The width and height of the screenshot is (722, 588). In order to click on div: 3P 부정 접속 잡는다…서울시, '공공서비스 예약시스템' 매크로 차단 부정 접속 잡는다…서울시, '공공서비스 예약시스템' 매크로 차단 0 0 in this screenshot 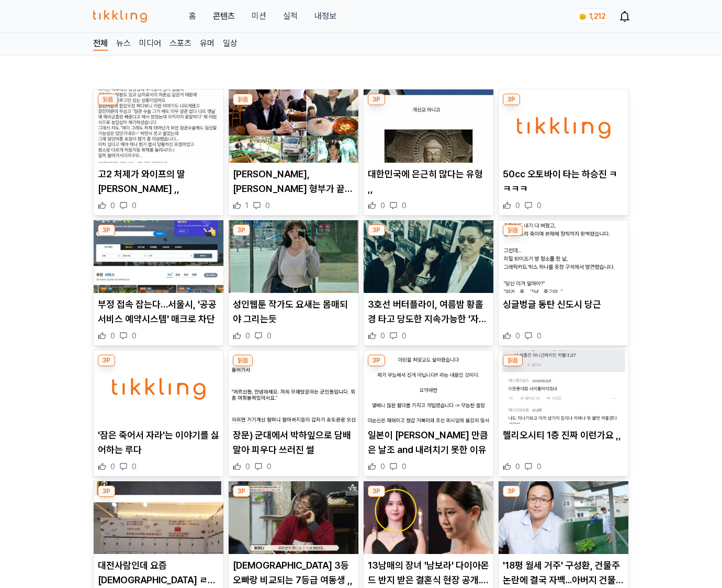, I will do `click(159, 283)`.